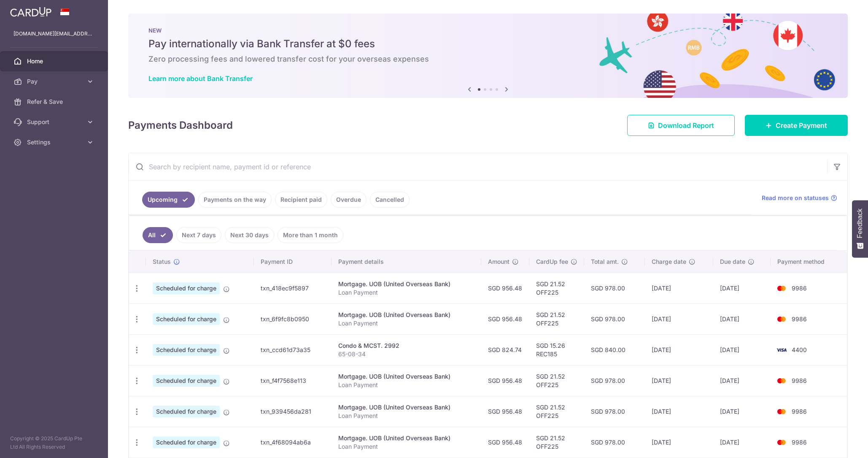  What do you see at coordinates (801, 125) in the screenshot?
I see `span: Create Payment` at bounding box center [801, 125].